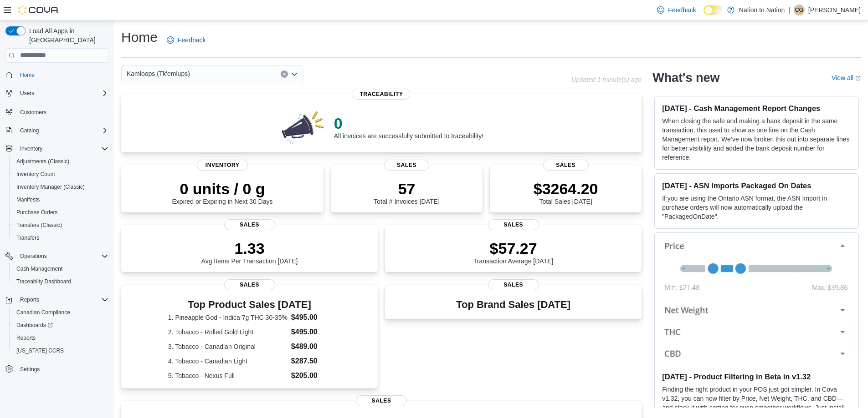 The height and width of the screenshot is (418, 868). What do you see at coordinates (50, 187) in the screenshot?
I see `a: Inventory Manager (Classic)` at bounding box center [50, 187].